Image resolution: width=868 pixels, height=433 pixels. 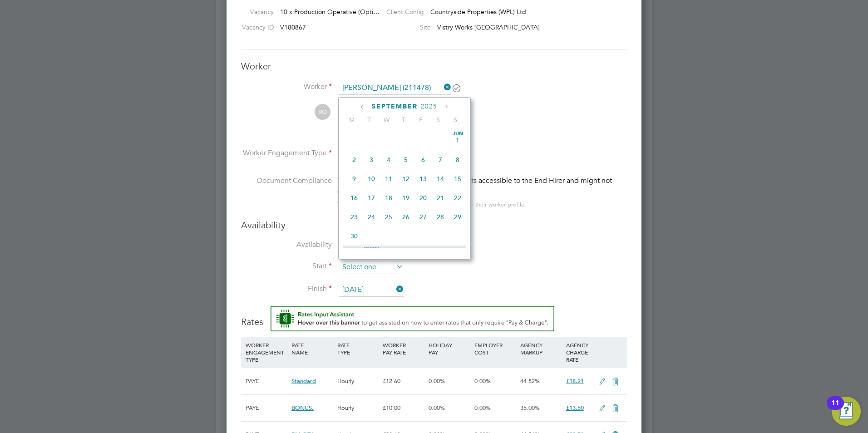 I want to click on span: Jun, so click(x=458, y=134).